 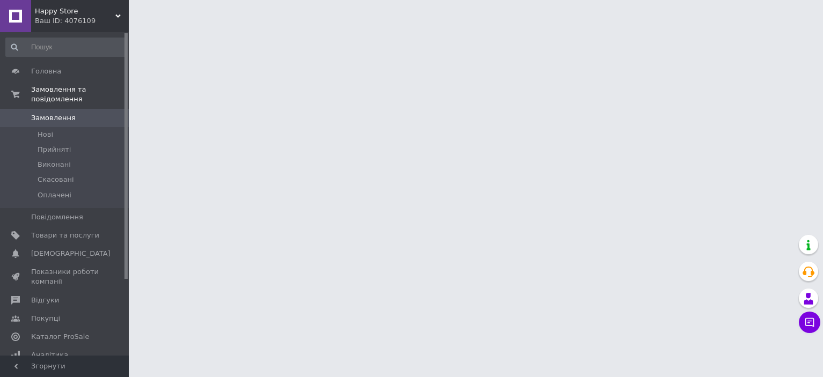 What do you see at coordinates (53, 118) in the screenshot?
I see `span: Замовлення` at bounding box center [53, 118].